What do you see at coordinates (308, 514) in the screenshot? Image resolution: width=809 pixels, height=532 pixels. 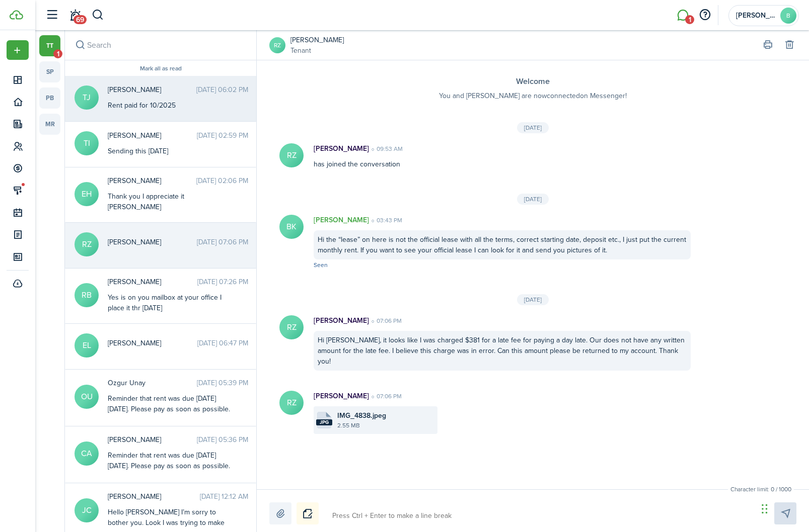 I see `button: Notice` at bounding box center [308, 514].